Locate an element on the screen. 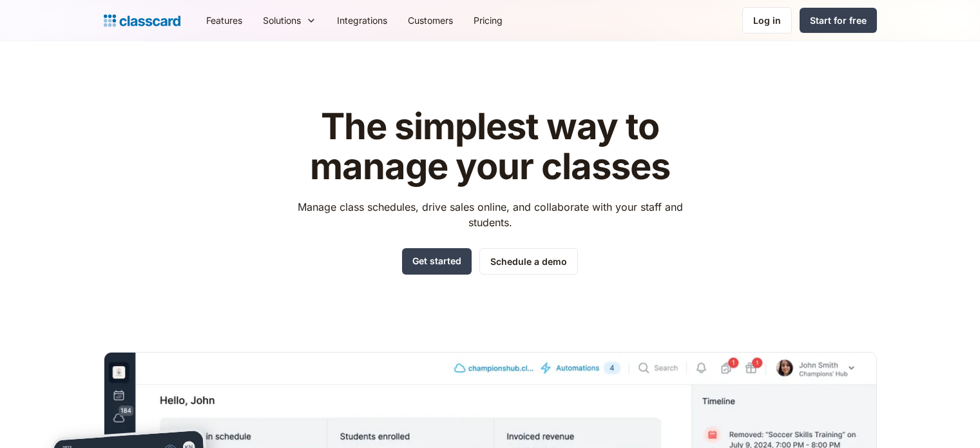 The height and width of the screenshot is (448, 980). a: Features is located at coordinates (224, 20).